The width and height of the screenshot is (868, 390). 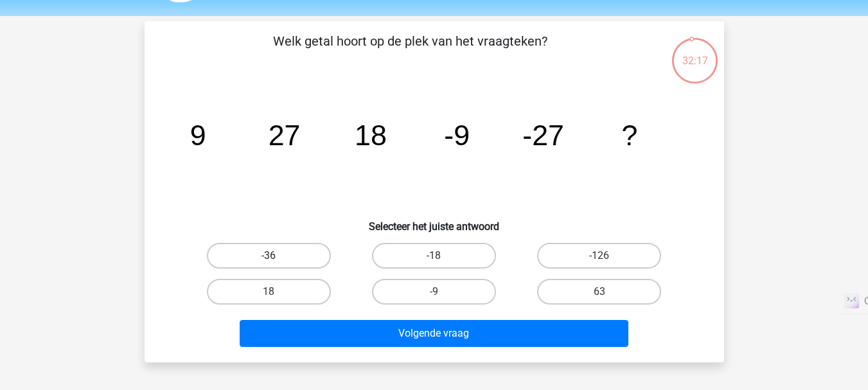 What do you see at coordinates (434, 334) in the screenshot?
I see `button: Volgende vraag` at bounding box center [434, 334].